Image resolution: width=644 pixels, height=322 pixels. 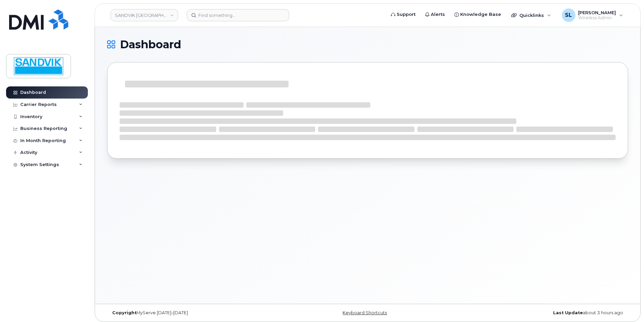 What do you see at coordinates (541, 313) in the screenshot?
I see `div: about 3 hours ago` at bounding box center [541, 313].